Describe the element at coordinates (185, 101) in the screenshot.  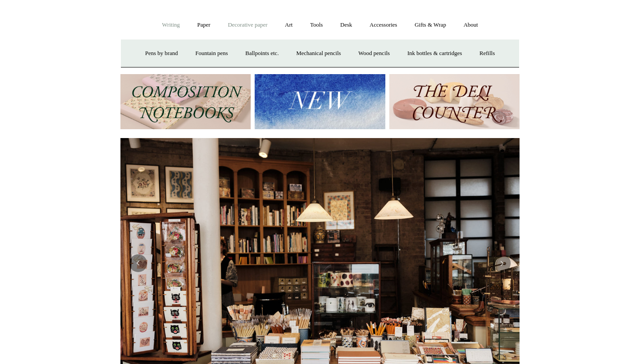
I see `img: 202302 Composition ledgers.jpg__PID:69722ee6-fa44-49dd-a067-31375e5d54ec` at that location.